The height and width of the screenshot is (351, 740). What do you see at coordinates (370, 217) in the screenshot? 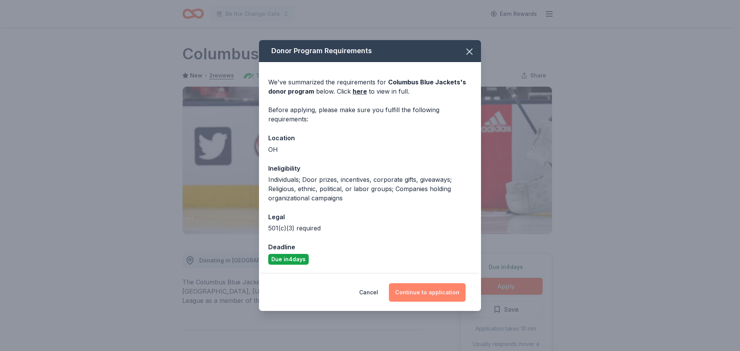
I see `div: Legal` at bounding box center [370, 217].